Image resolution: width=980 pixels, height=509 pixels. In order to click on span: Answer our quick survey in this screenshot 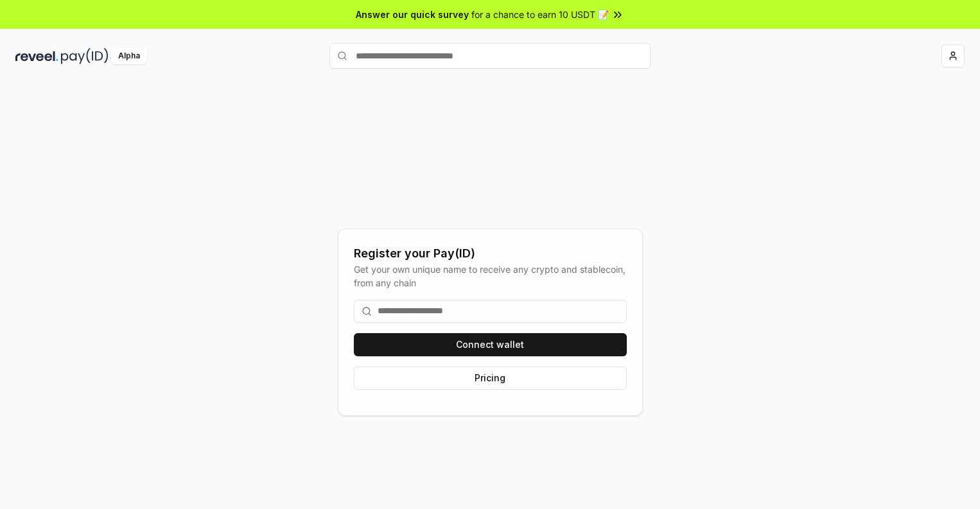, I will do `click(413, 15)`.